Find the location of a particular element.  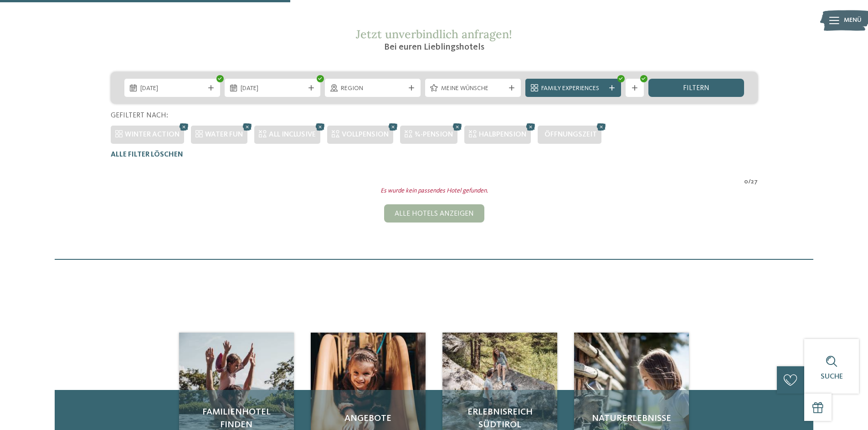

span: ¾-Pension is located at coordinates (434, 135).